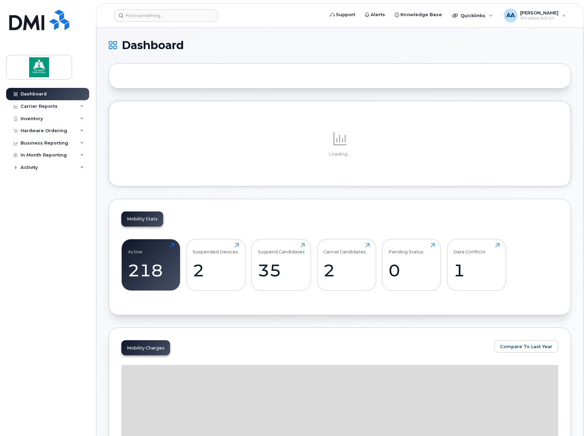  I want to click on div: 218, so click(151, 270).